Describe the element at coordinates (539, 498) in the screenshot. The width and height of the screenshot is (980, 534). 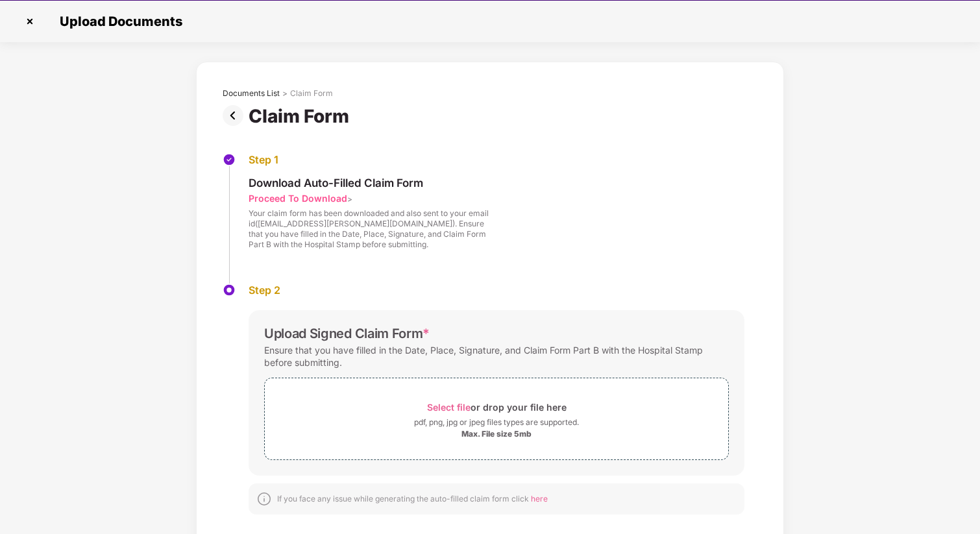
I see `span: here` at that location.